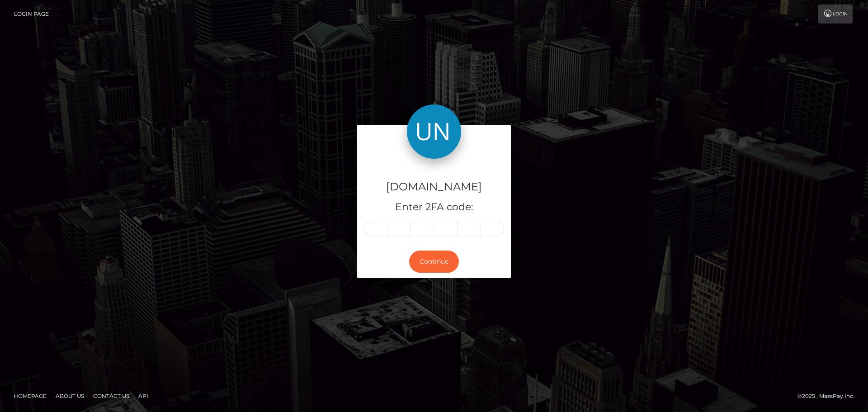 This screenshot has height=412, width=868. What do you see at coordinates (836, 14) in the screenshot?
I see `a: Login` at bounding box center [836, 14].